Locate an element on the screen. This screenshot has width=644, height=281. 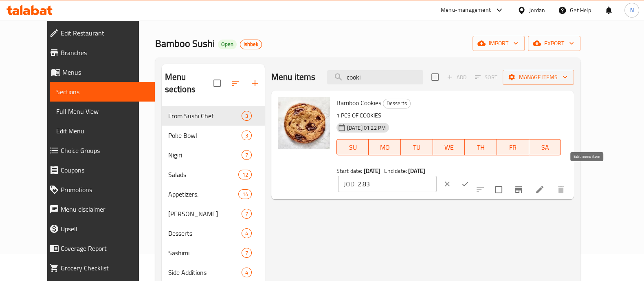
p: JOD is located at coordinates (349, 184).